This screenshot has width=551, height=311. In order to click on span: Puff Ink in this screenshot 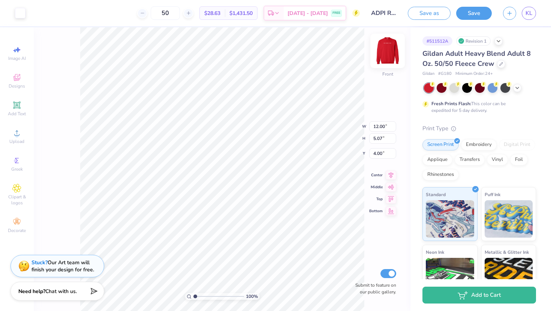, I will do `click(492, 194)`.